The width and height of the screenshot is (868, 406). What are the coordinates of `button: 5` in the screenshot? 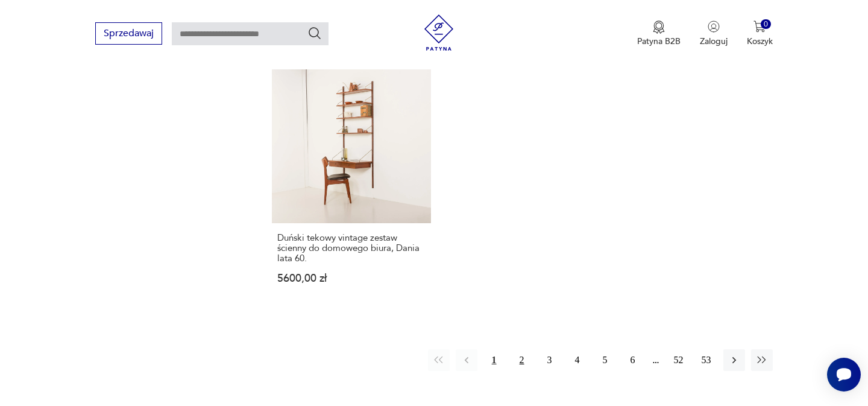 It's located at (605, 360).